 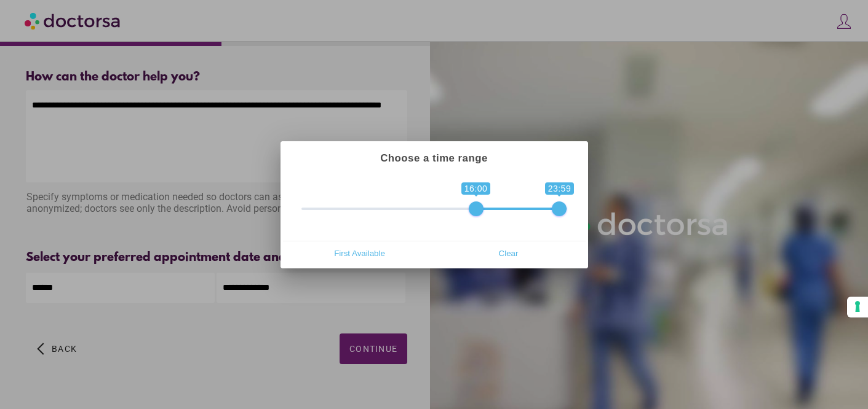 What do you see at coordinates (476, 189) in the screenshot?
I see `span: 16:00` at bounding box center [476, 189].